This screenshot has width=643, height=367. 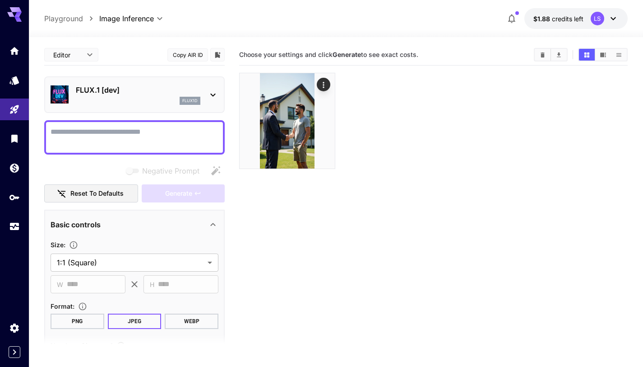 I want to click on button: Download All, so click(x=559, y=55).